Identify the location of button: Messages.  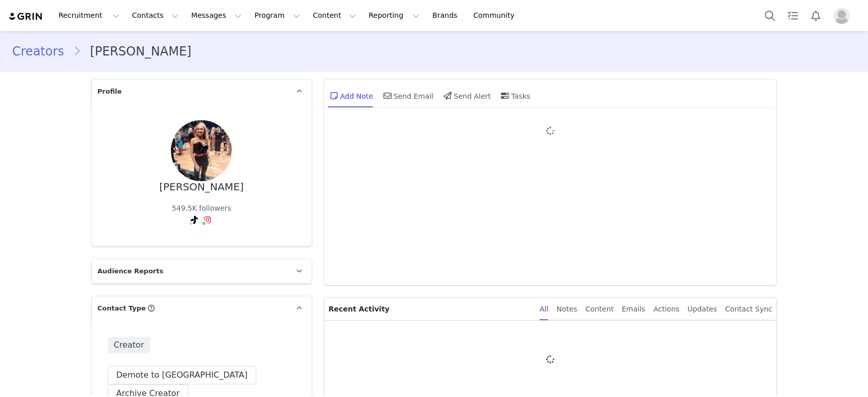
(216, 15).